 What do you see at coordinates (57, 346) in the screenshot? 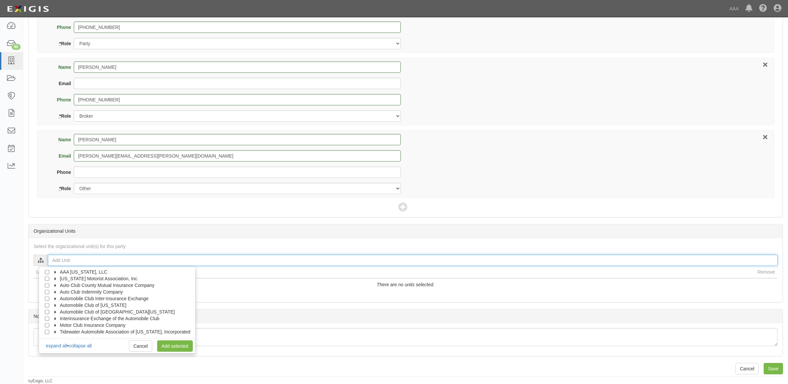
I see `a: expand all` at bounding box center [57, 346].